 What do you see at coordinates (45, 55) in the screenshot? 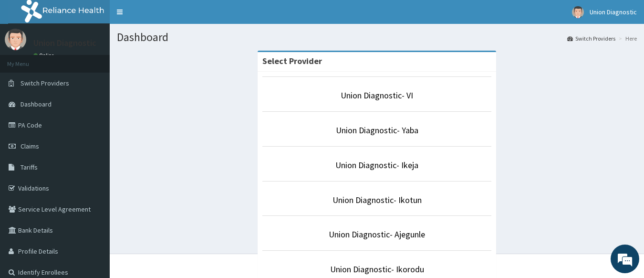
I see `a: Online` at bounding box center [45, 55].